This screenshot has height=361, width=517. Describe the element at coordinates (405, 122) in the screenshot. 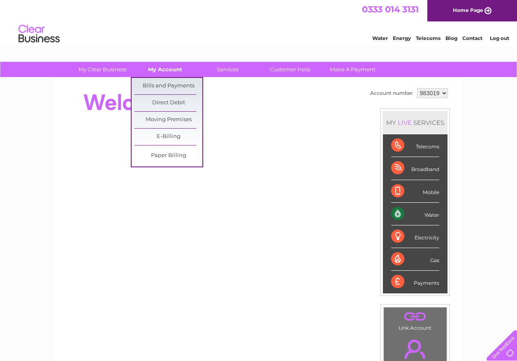

I see `div: LIVE` at that location.